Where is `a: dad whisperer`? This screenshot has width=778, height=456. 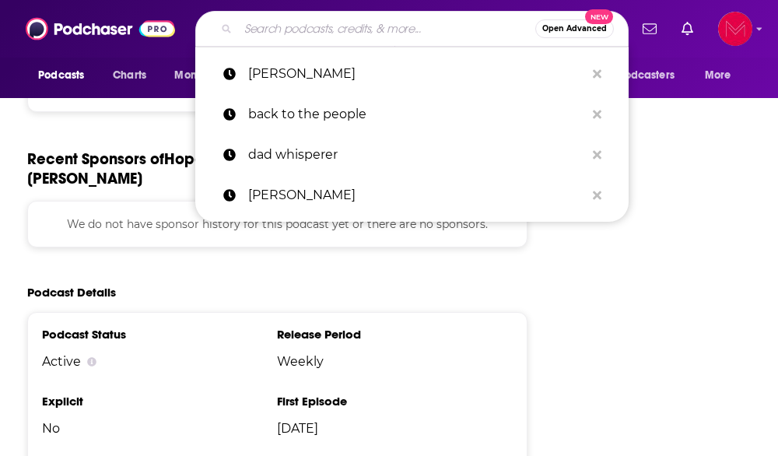 a: dad whisperer is located at coordinates (411, 155).